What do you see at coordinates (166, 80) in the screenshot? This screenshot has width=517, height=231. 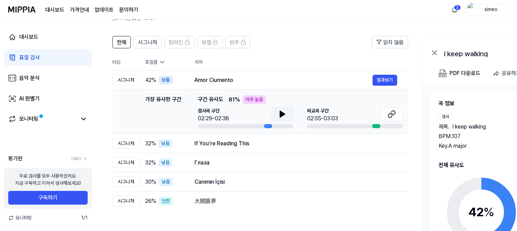 I see `div: 보통` at bounding box center [166, 80].